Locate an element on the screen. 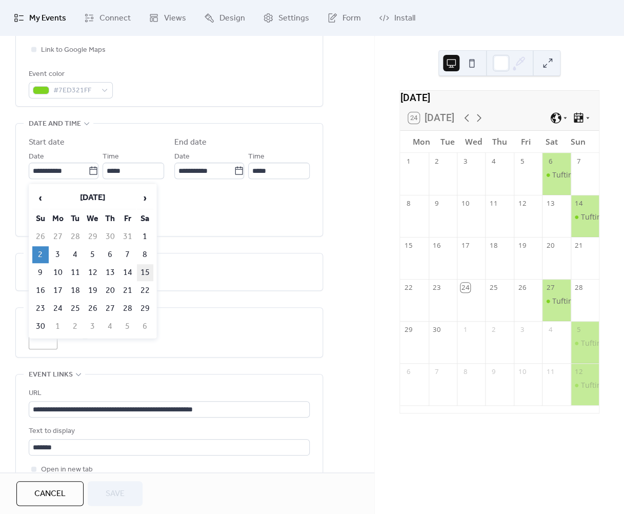  div: 13 is located at coordinates (551, 203).